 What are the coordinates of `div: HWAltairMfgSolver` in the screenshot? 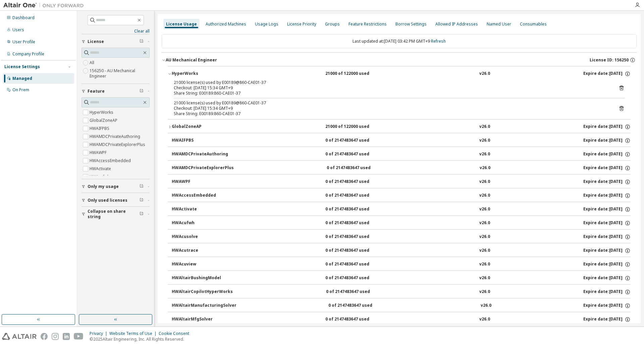 It's located at (202, 319).